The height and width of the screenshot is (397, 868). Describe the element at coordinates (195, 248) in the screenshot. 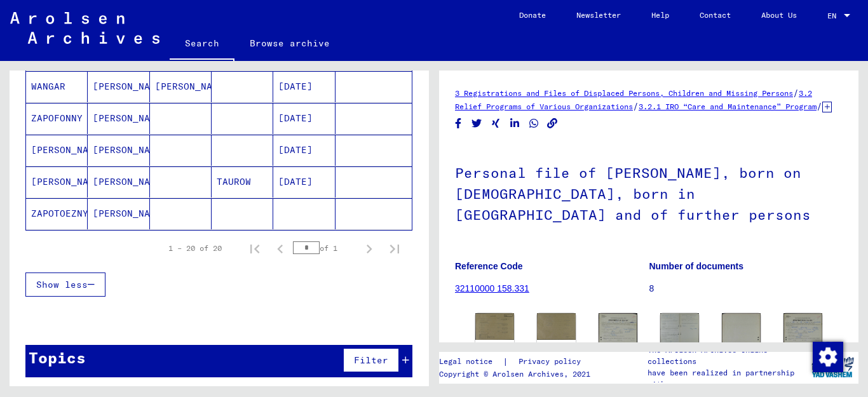

I see `div: 1 – 20 of 20` at that location.